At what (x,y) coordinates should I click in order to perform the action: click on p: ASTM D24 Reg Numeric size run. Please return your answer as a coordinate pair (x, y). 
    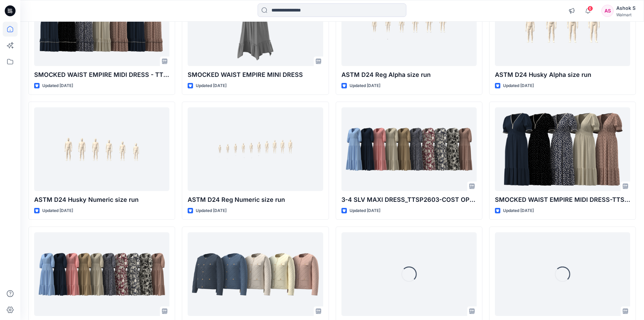
    Looking at the image, I should click on (255, 200).